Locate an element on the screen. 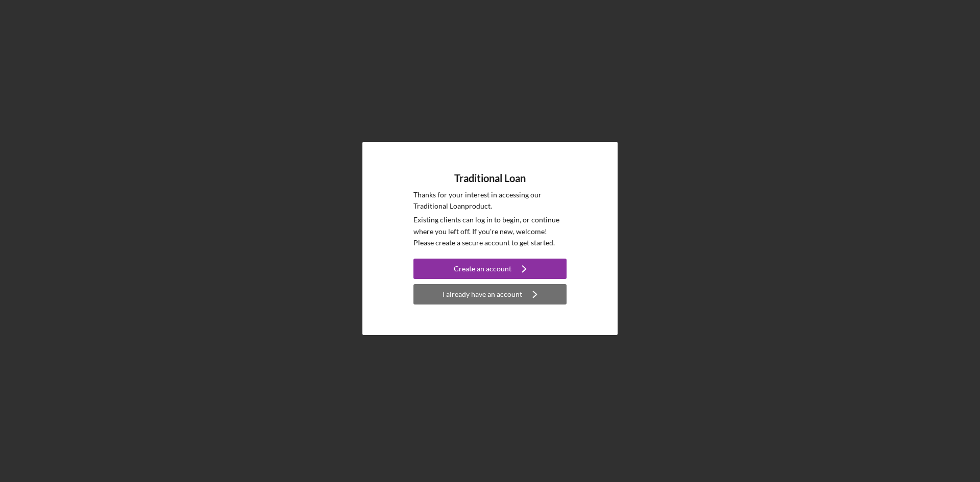 Image resolution: width=980 pixels, height=482 pixels. p: Thanks for your interest in accessing our Traditional Loan product. is located at coordinates (490, 201).